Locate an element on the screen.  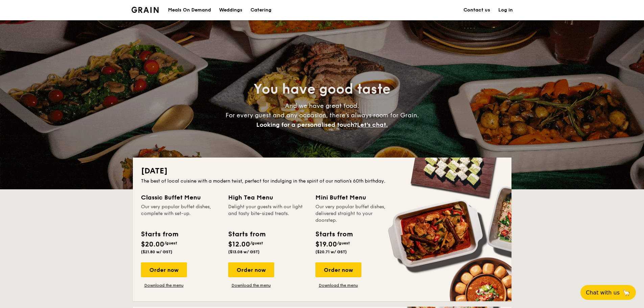
div: Our very popular buffet dishes, complete with set-up. is located at coordinates (180, 213).